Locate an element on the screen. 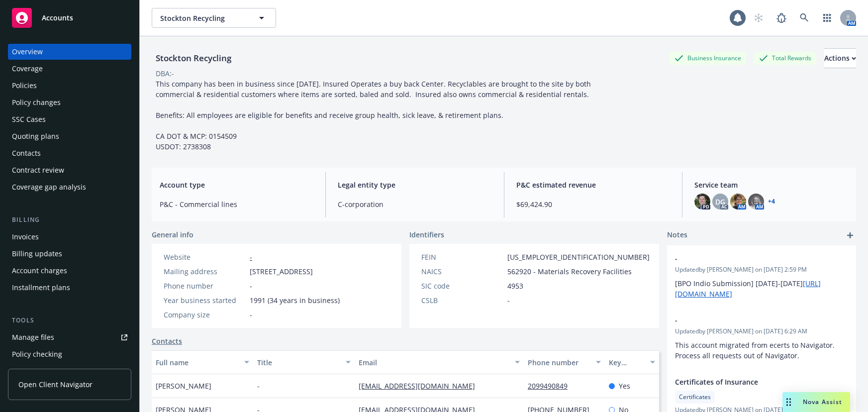 The height and width of the screenshot is (412, 868). div: Full name is located at coordinates (197, 362).